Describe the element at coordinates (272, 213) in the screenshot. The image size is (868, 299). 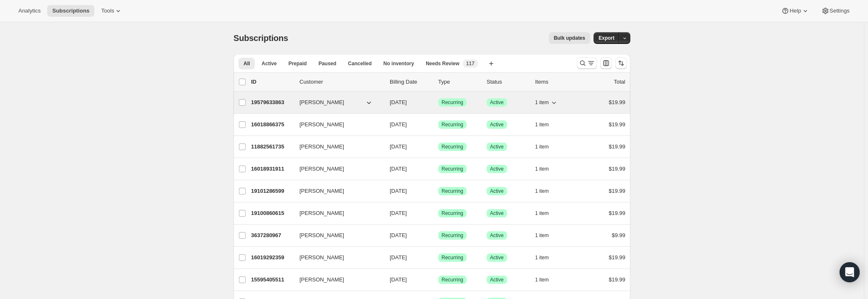
I see `p: 19100860615` at that location.